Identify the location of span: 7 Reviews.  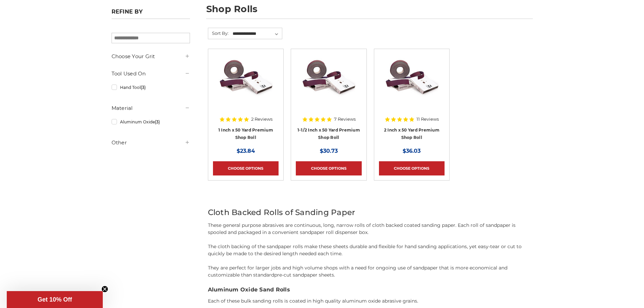
(345, 119).